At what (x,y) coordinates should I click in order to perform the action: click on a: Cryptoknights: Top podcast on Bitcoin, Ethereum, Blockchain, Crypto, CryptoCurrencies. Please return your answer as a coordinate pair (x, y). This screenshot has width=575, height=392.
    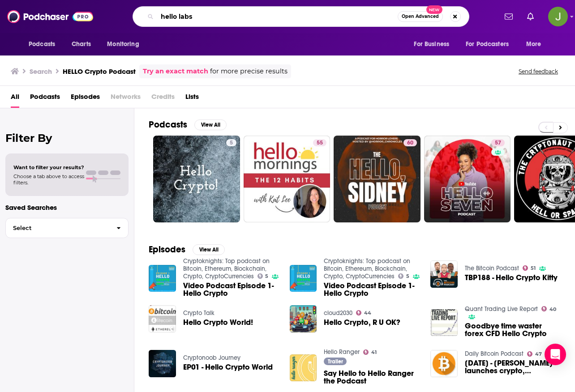
    Looking at the image, I should click on (367, 268).